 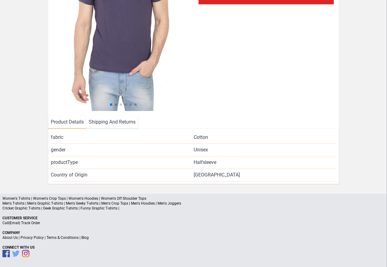 What do you see at coordinates (193, 233) in the screenshot?
I see `p: Company` at bounding box center [193, 233].